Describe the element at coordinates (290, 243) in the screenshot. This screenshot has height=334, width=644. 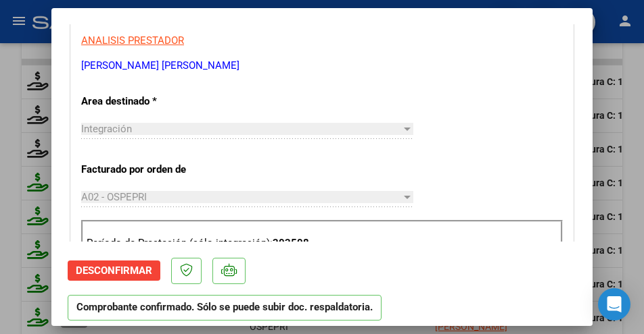
I see `strong: 202508` at that location.